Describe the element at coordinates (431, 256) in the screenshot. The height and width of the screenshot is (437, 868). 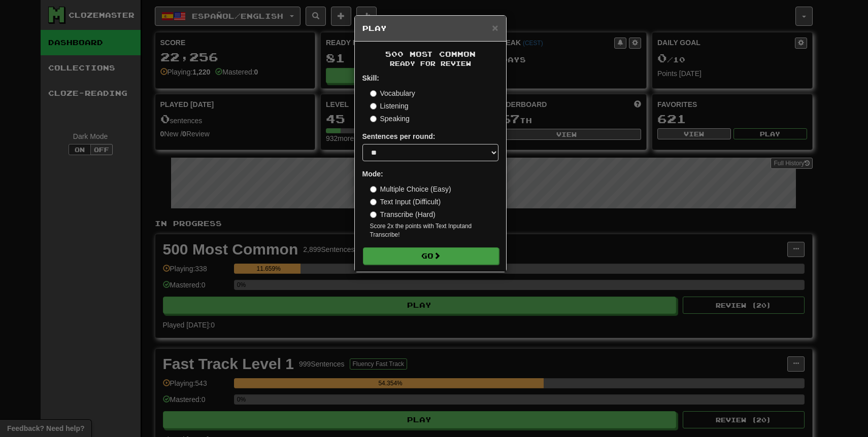
I see `button: Go` at that location.